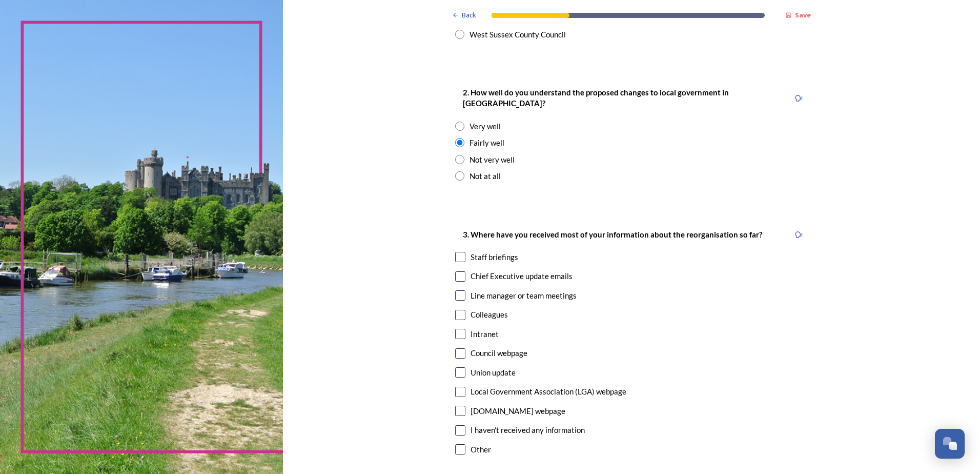 The image size is (980, 474). I want to click on span: Back, so click(469, 15).